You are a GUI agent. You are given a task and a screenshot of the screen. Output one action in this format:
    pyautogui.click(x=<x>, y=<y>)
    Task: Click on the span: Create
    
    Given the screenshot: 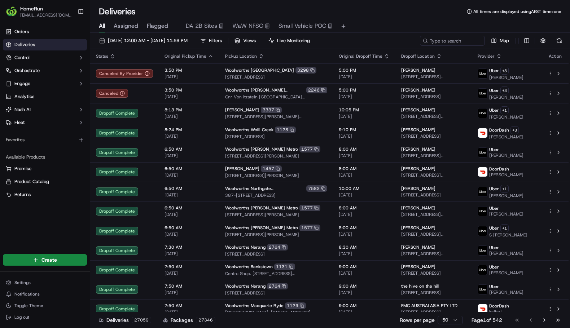 What is the action you would take?
    pyautogui.click(x=49, y=260)
    